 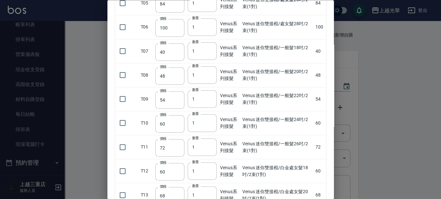 What do you see at coordinates (277, 27) in the screenshot?
I see `td: Venus 迷你雙接棍/處女髮28吋/2束(1對)` at bounding box center [277, 27].